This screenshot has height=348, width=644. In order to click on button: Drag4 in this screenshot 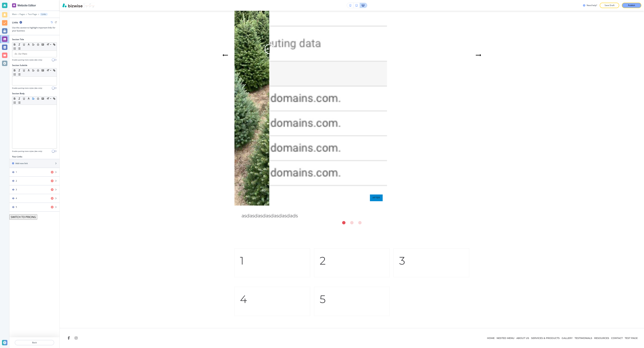, I will do `click(34, 198)`.